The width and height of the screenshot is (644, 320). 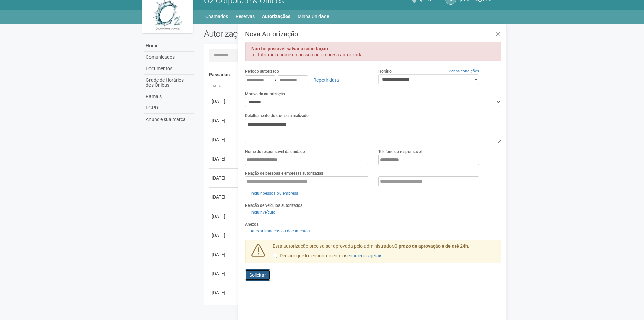 What do you see at coordinates (169, 57) in the screenshot?
I see `a: Comunicados` at bounding box center [169, 57].